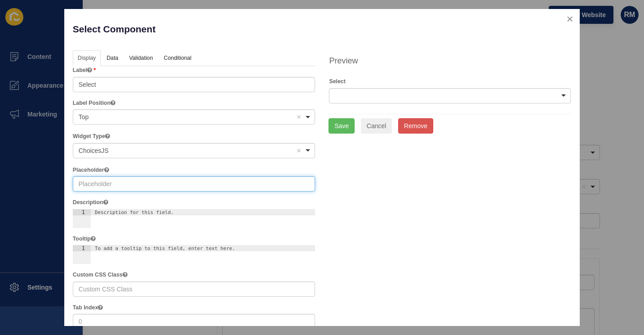  Describe the element at coordinates (194, 321) in the screenshot. I see `input: 0` at that location.